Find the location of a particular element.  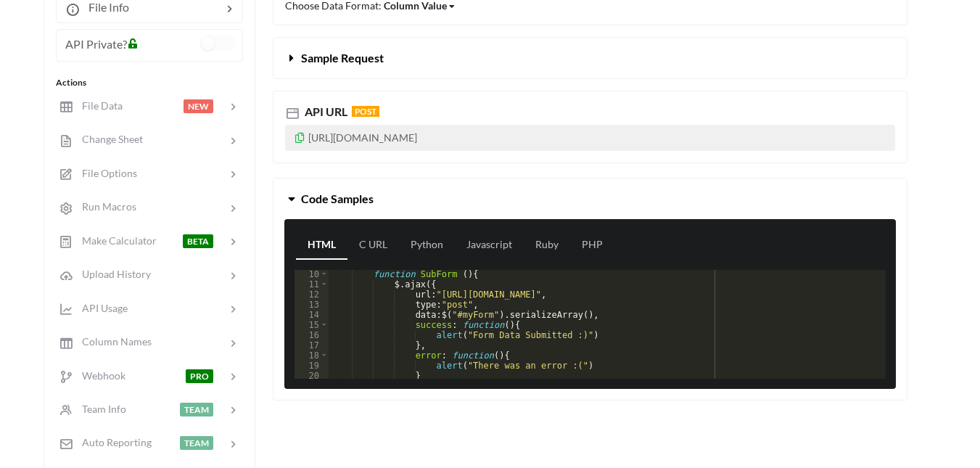

span: BETA is located at coordinates (198, 241).